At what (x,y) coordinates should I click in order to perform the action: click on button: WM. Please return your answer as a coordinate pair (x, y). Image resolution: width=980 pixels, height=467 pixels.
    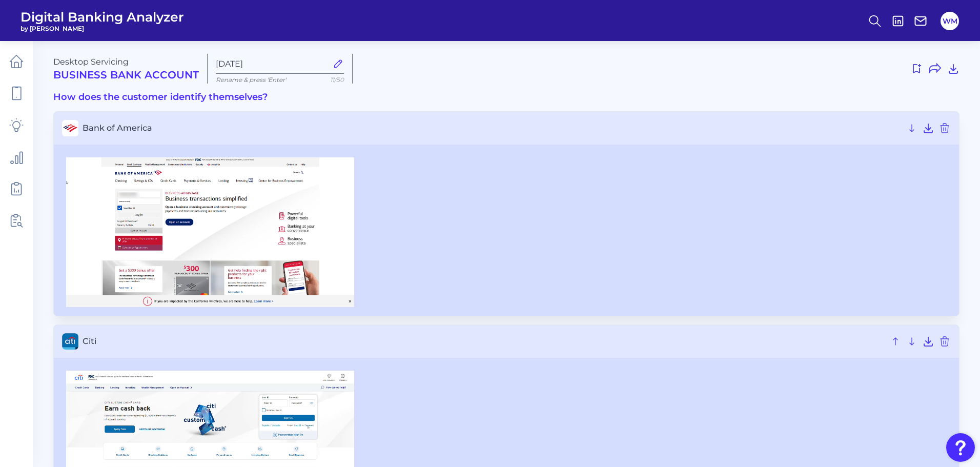
    Looking at the image, I should click on (949, 21).